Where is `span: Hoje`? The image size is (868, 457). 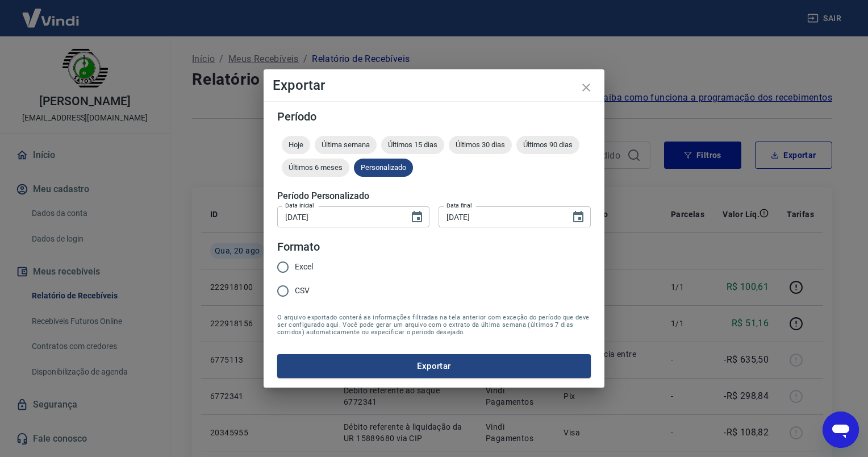
span: Hoje is located at coordinates (296, 144).